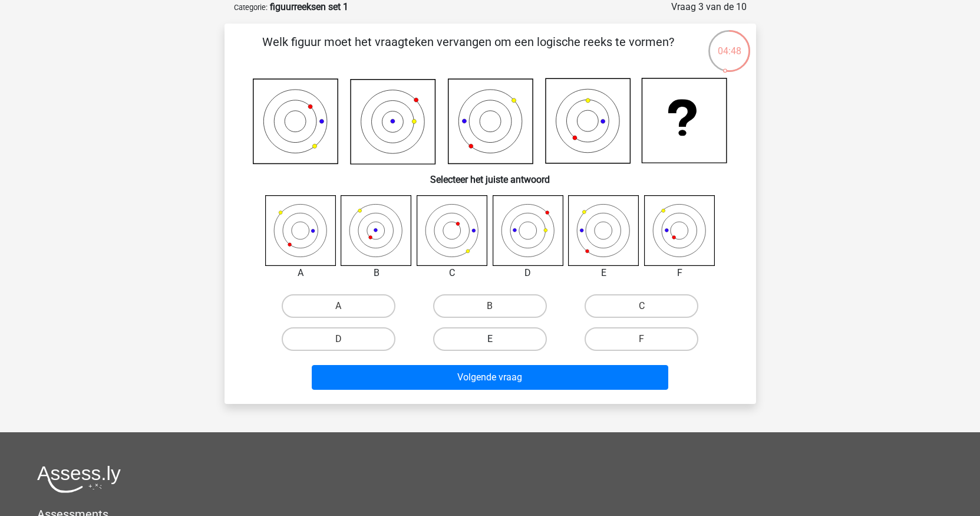  What do you see at coordinates (376, 273) in the screenshot?
I see `div: B` at bounding box center [376, 273].